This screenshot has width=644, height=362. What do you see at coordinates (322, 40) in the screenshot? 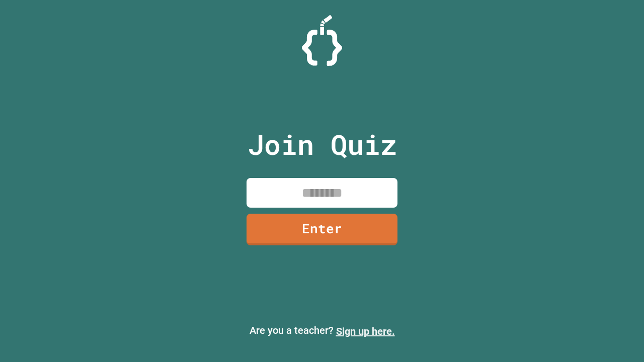
I see `img: Logo.svg` at bounding box center [322, 40].